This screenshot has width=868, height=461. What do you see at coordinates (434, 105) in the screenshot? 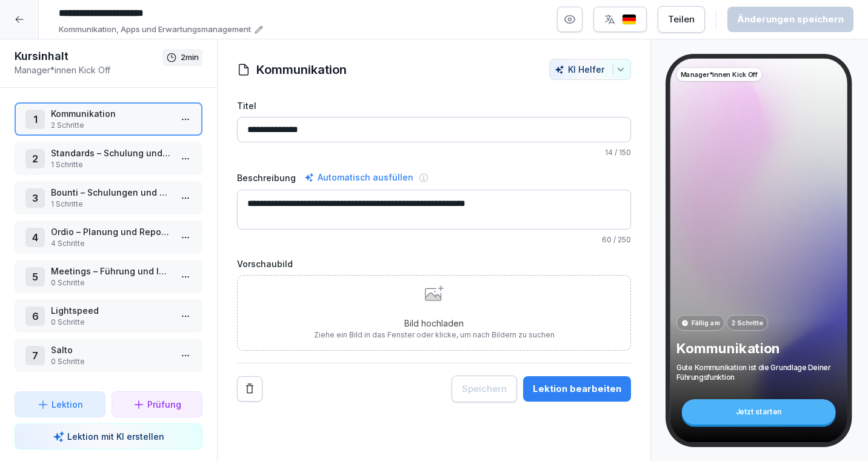
I see `label: Titel` at bounding box center [434, 105].